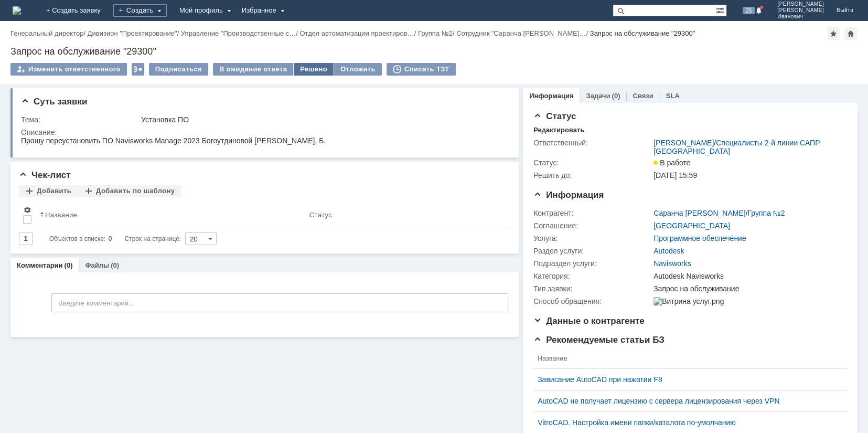 The height and width of the screenshot is (433, 868). I want to click on a: Комментарии, so click(40, 265).